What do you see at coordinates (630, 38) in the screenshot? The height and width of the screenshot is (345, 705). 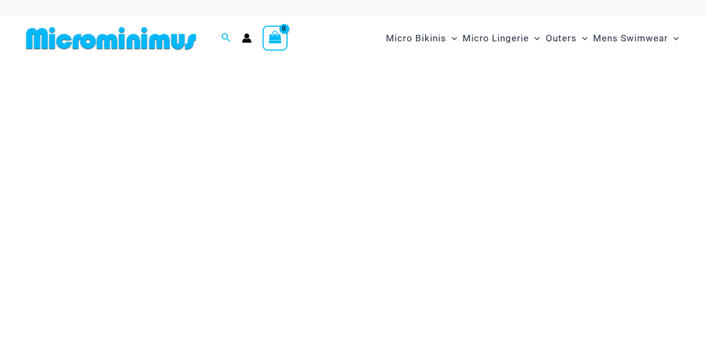 I see `span: Mens Swimwear` at bounding box center [630, 38].